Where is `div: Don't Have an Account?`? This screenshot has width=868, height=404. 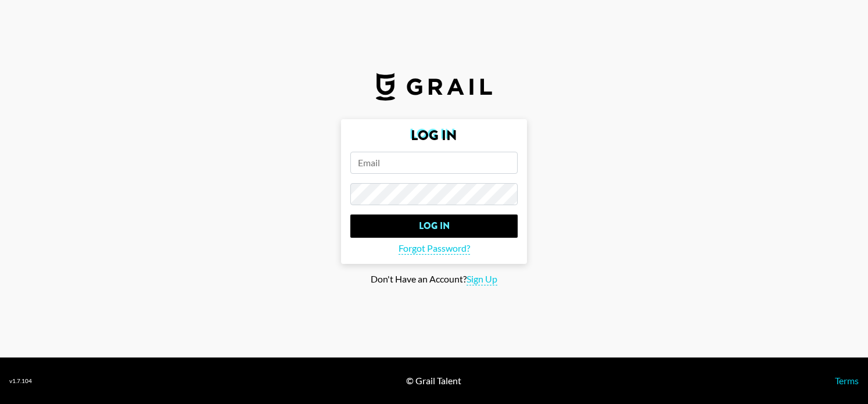 div: Don't Have an Account? is located at coordinates (434, 279).